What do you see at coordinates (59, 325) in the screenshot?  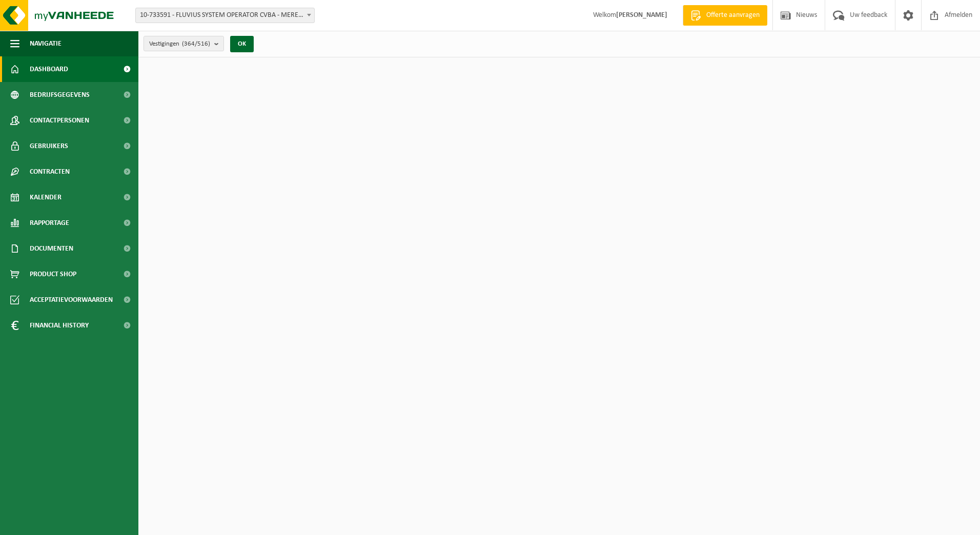 I see `span: Financial History` at bounding box center [59, 325].